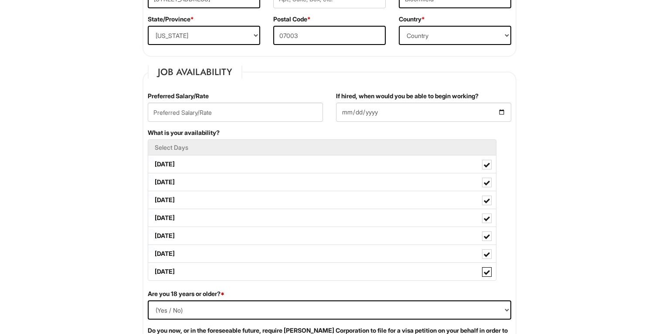 This screenshot has height=334, width=659. What do you see at coordinates (204, 35) in the screenshot?
I see `select: State/Province` at bounding box center [204, 35].